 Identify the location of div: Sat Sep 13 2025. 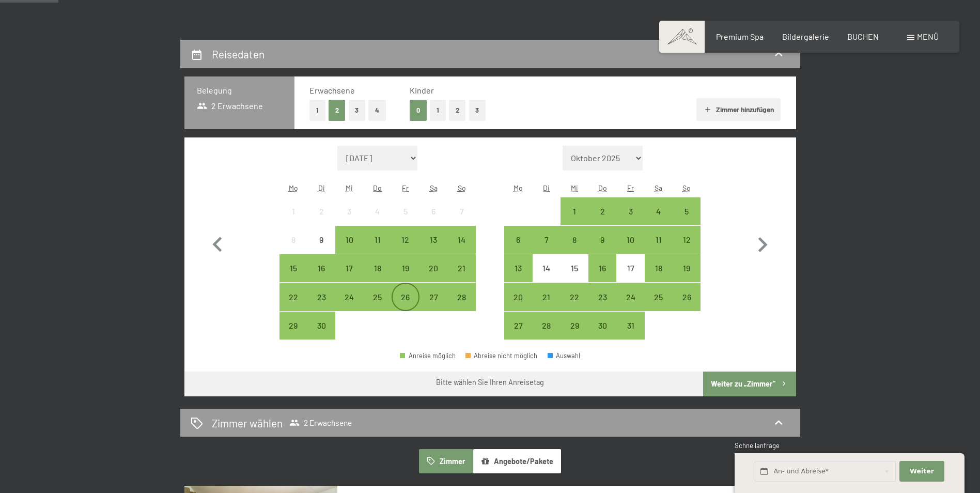
(433, 240).